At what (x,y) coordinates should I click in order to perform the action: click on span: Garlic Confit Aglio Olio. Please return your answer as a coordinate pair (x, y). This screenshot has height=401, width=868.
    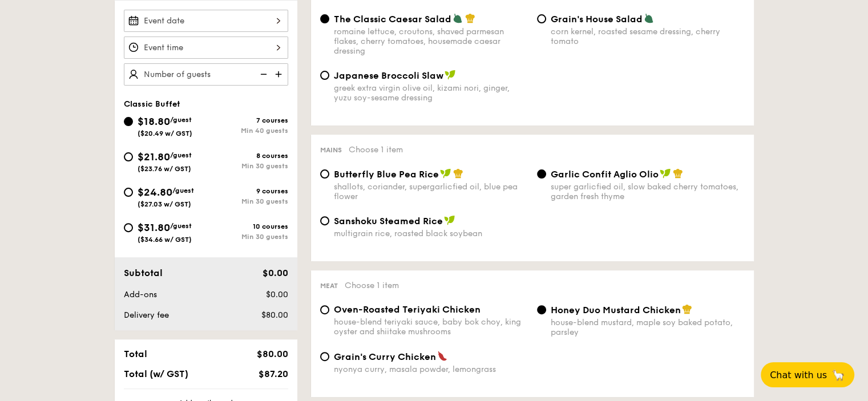
    Looking at the image, I should click on (604, 174).